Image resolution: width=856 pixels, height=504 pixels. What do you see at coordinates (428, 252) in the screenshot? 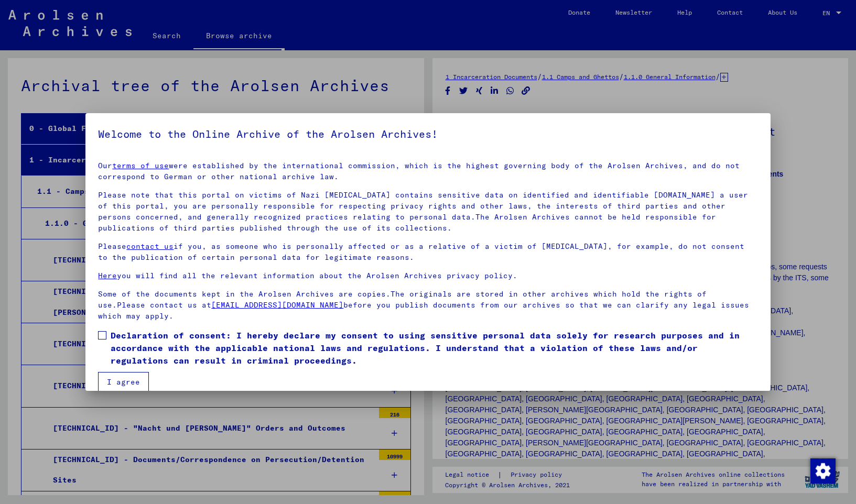
I see `p: Please if you, as someone who is personally affected or as a relative of a victim of [MEDICAL_DAT...` at bounding box center [428, 252].